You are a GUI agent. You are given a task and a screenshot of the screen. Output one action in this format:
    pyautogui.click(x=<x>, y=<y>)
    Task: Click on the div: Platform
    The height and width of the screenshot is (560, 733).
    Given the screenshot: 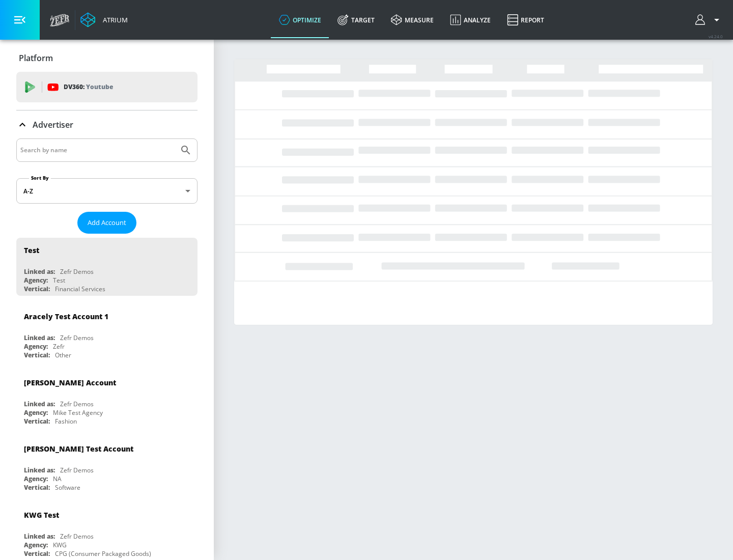 What is the action you would take?
    pyautogui.click(x=106, y=58)
    